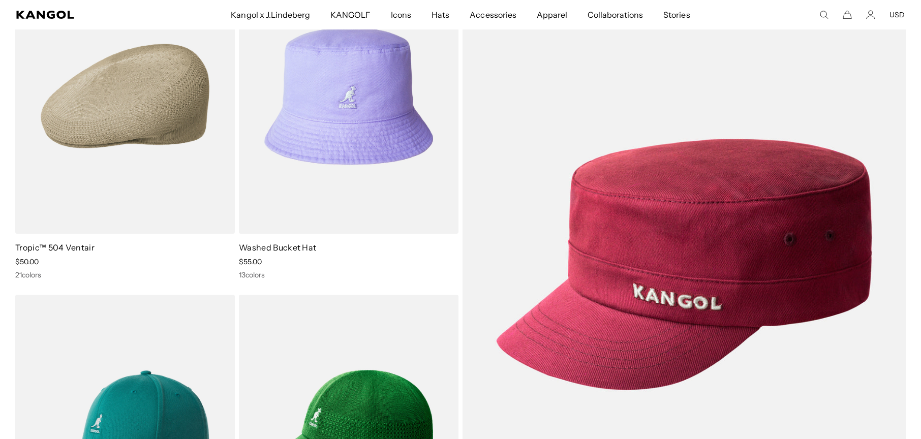  I want to click on a: Tropic™ 504 Ventair, so click(55, 248).